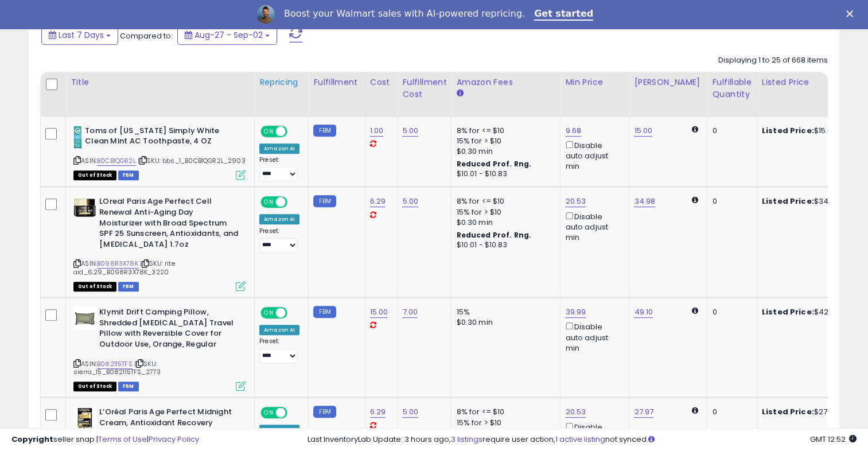 The image size is (868, 451). I want to click on span: Compared to:, so click(146, 36).